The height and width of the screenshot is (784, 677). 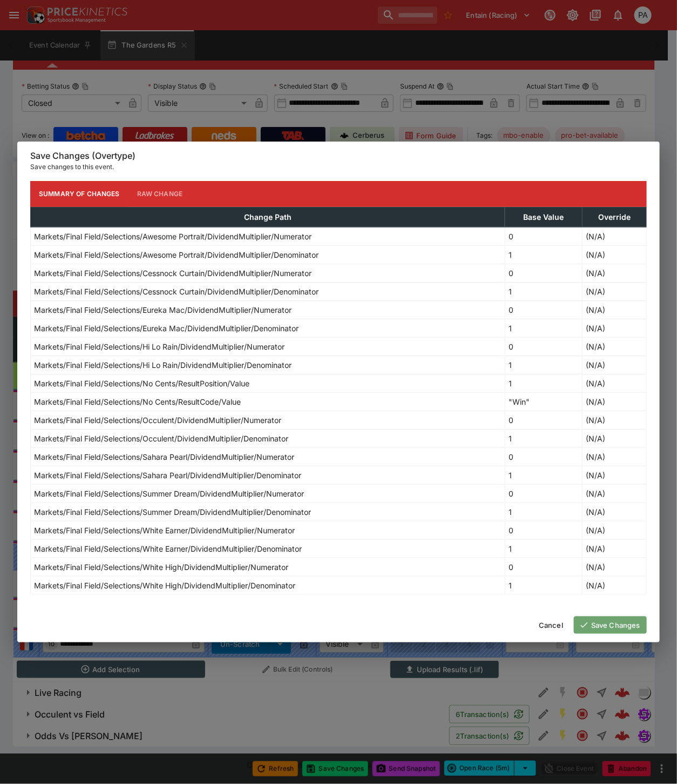 I want to click on p: Markets/Final Field/Selections/White High/DividendMultiplier/Denominator, so click(x=165, y=585).